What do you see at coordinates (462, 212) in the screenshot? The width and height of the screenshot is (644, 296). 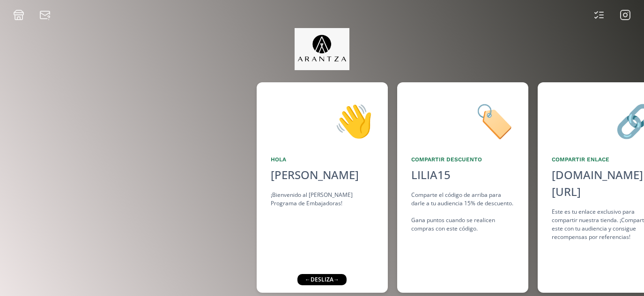 I see `div: Comparte el código de arriba para darle a tu audiencia 15% de descuento. Gana puntos cuando se re...` at bounding box center [462, 212].